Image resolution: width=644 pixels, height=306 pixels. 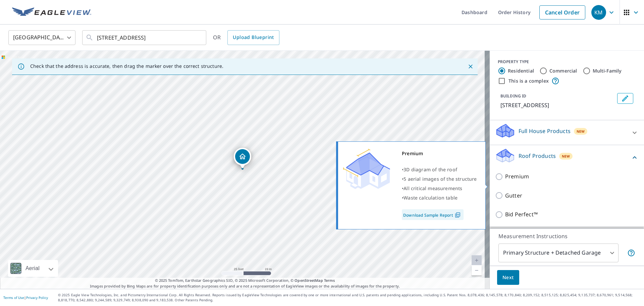 What do you see at coordinates (508, 277) in the screenshot?
I see `span: Next` at bounding box center [508, 277].